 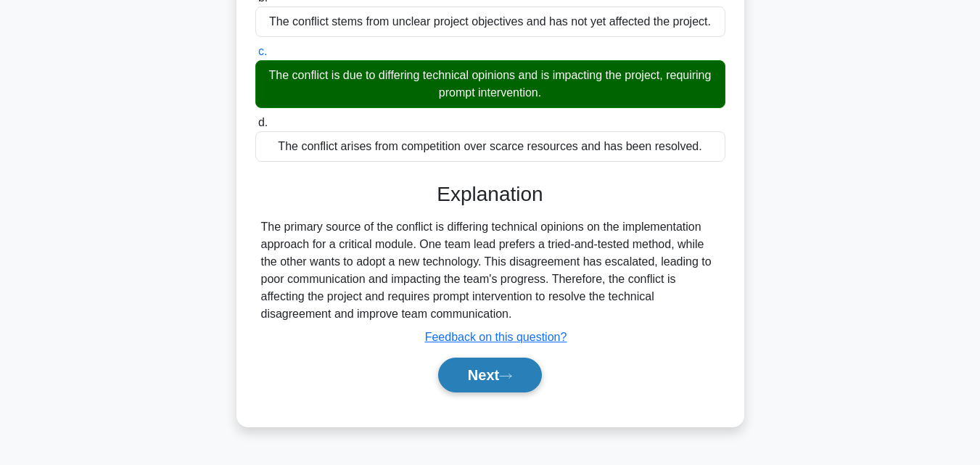 What do you see at coordinates (490, 194) in the screenshot?
I see `h3: Explanation` at bounding box center [490, 194].